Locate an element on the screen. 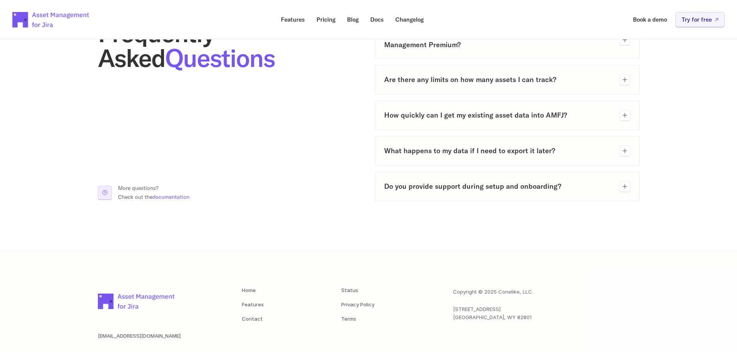 This screenshot has height=352, width=737. p: Blog is located at coordinates (353, 19).